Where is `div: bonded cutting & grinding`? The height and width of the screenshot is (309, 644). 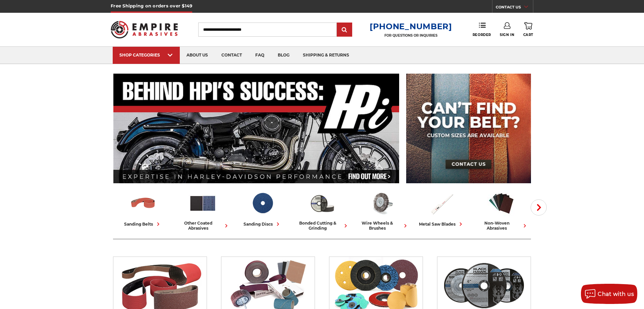 div: bonded cutting & grinding is located at coordinates (322, 225).